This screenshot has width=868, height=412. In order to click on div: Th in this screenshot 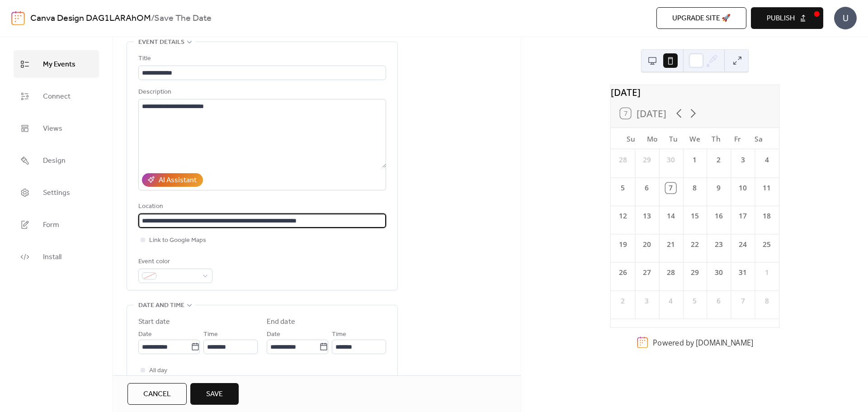, I will do `click(715, 138)`.